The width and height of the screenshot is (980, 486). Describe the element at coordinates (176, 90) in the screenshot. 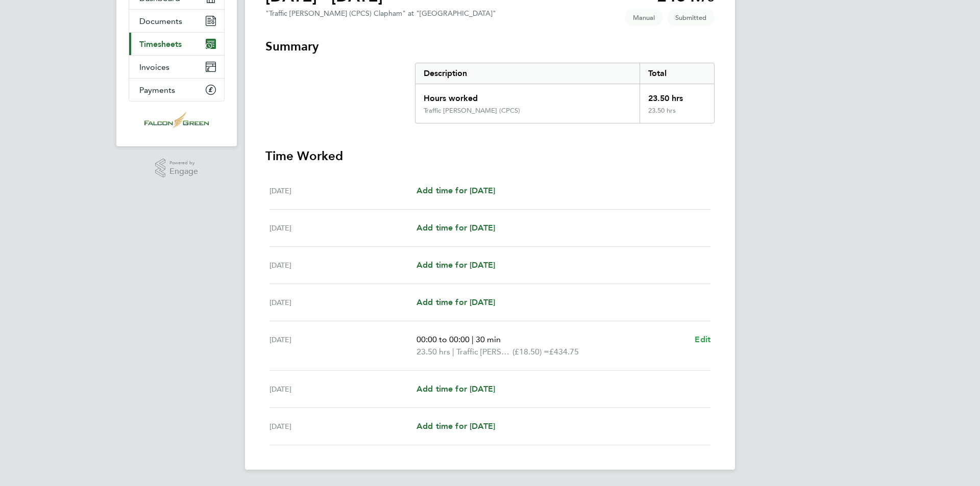

I see `a: Payments` at that location.